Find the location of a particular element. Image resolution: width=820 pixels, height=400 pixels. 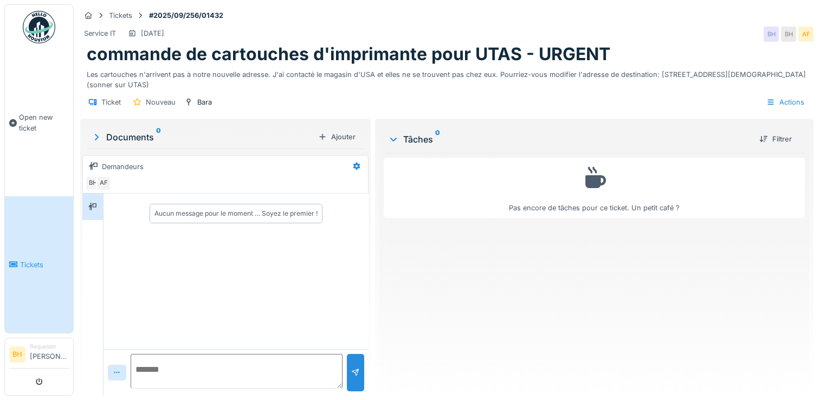

h1: commande de cartouches d'imprimante pour UTAS - URGENT is located at coordinates (348, 54).